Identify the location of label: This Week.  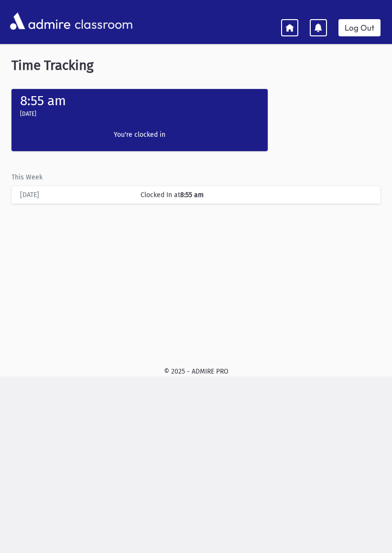
(27, 177).